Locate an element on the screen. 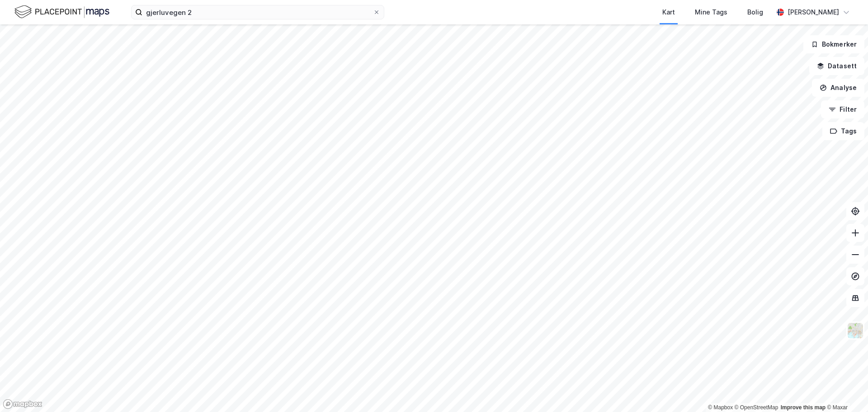 The image size is (868, 412). div: Kart is located at coordinates (669, 12).